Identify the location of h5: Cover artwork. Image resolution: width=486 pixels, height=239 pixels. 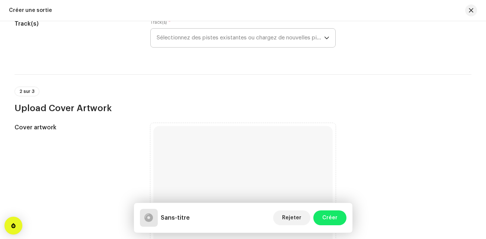
(76, 128).